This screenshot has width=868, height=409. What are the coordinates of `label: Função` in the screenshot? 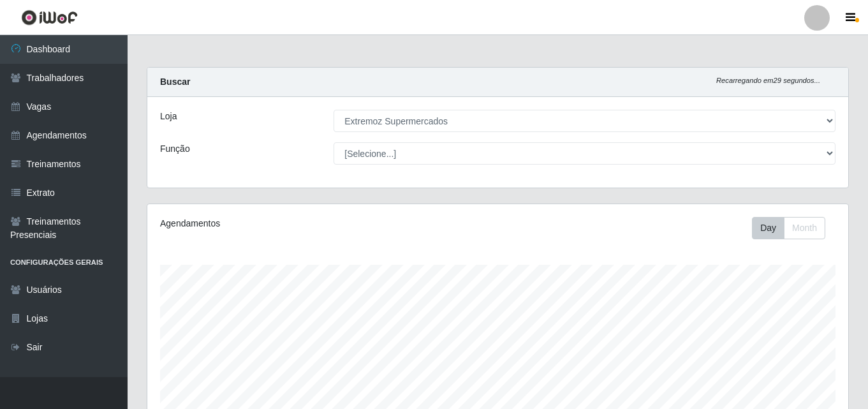 It's located at (175, 148).